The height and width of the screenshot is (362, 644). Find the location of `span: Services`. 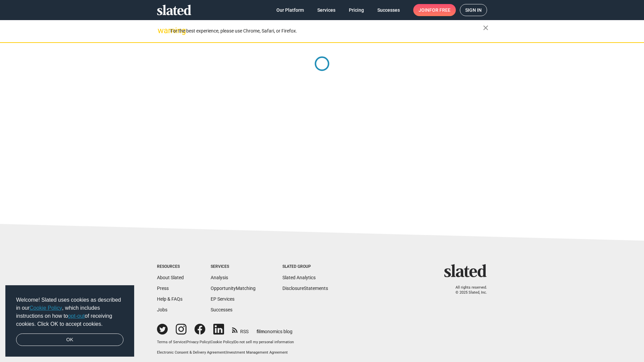

span: Services is located at coordinates (326, 10).